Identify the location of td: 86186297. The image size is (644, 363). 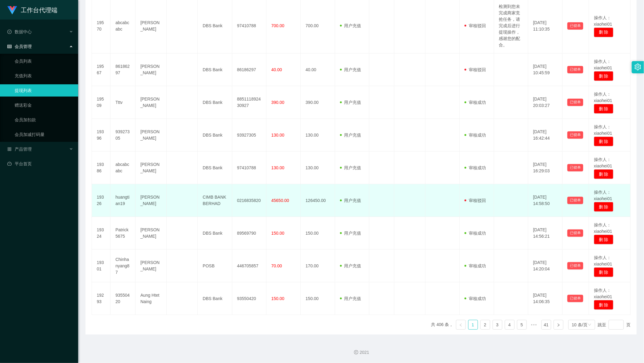
(249, 70).